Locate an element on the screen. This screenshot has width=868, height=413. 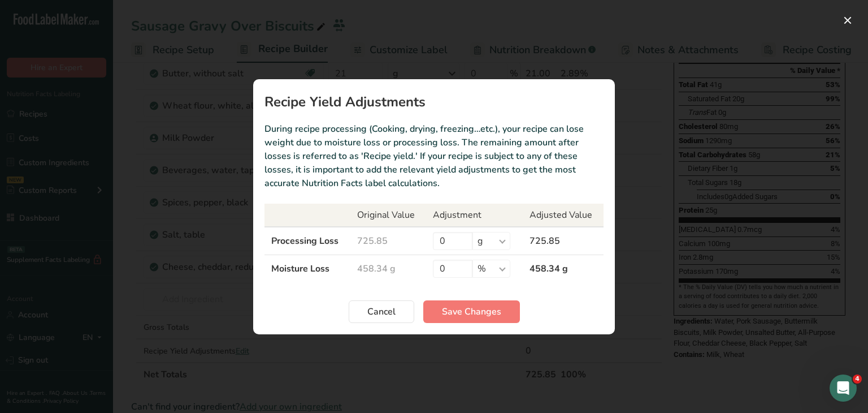
span: Save Changes is located at coordinates (472, 312).